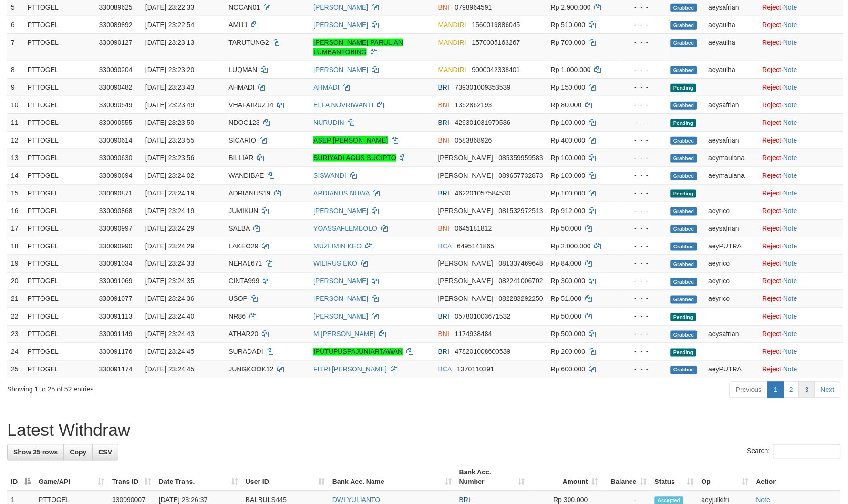  Describe the element at coordinates (199, 477) in the screenshot. I see `th: Date Trans.: activate to sort column ascending` at that location.